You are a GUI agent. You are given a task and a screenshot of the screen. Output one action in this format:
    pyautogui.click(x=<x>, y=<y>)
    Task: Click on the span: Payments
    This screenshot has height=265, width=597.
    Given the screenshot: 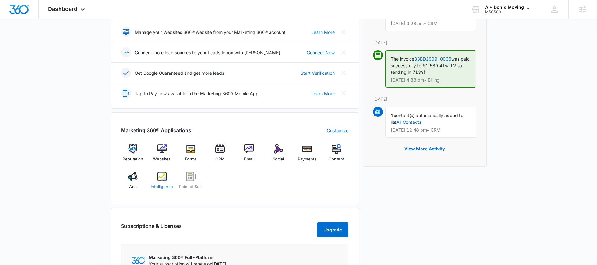 What is the action you would take?
    pyautogui.click(x=307, y=159)
    